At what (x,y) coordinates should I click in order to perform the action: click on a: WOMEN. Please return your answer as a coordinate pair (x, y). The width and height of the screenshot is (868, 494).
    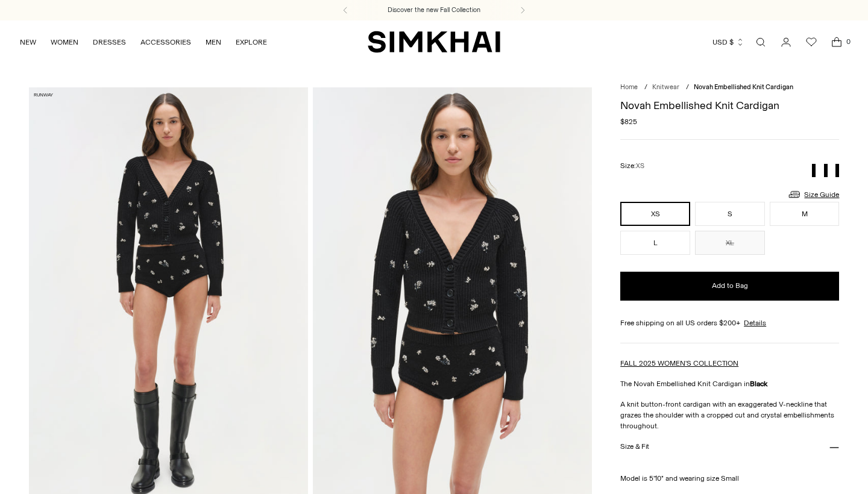
    Looking at the image, I should click on (64, 42).